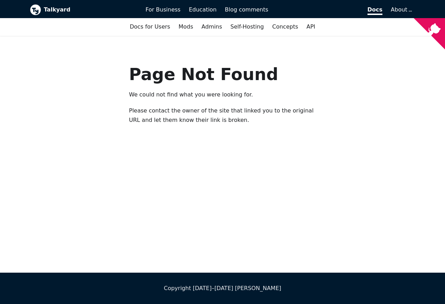 The width and height of the screenshot is (445, 304). I want to click on p: Please contact the owner of the site that linked you to the original URL and let them know their ..., so click(223, 115).